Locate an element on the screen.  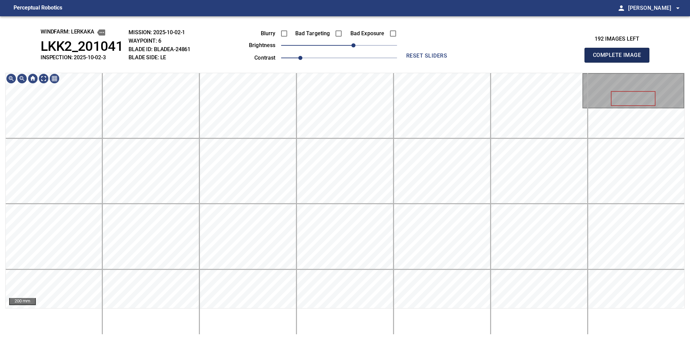
label: contrast is located at coordinates (257, 58).